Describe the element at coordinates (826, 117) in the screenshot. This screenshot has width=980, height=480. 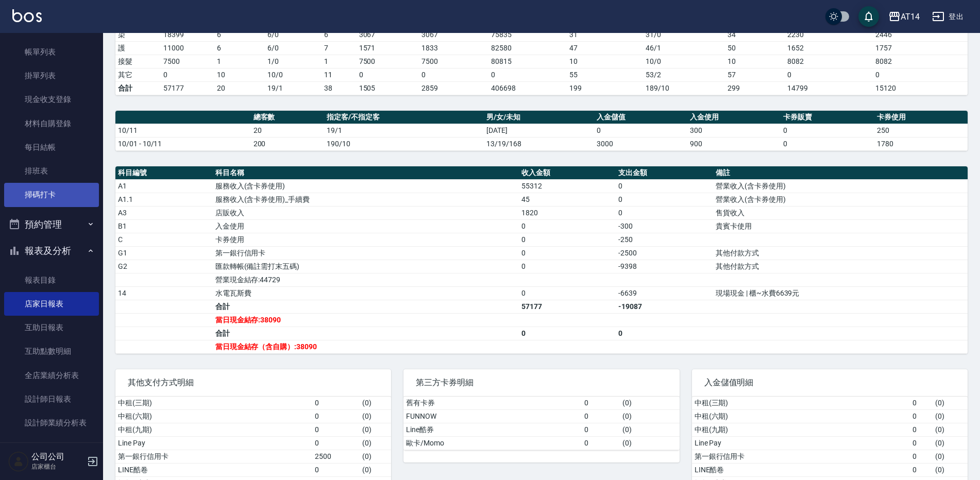
I see `th: 卡券販賣` at that location.